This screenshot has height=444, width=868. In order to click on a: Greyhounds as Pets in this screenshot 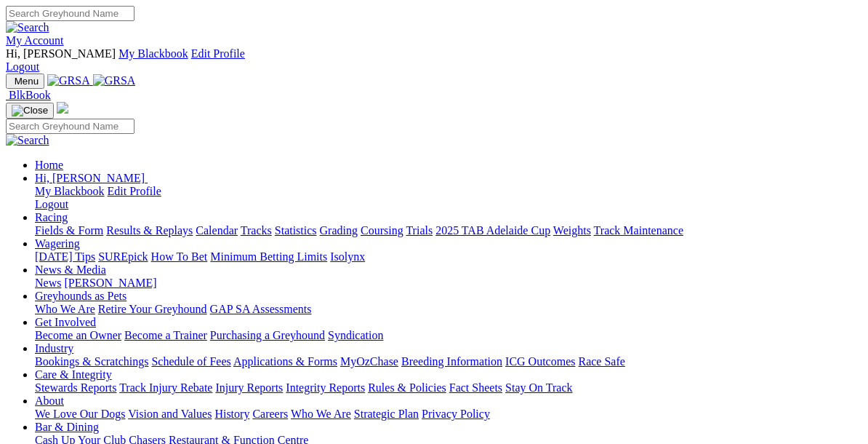, I will do `click(81, 295)`.